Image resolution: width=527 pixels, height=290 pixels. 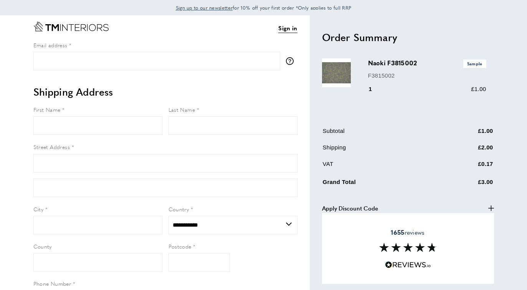 I want to click on span: County, so click(x=43, y=246).